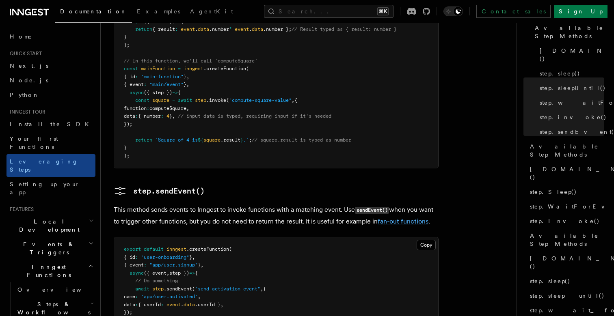 The height and width of the screenshot is (316, 614). What do you see at coordinates (212, 11) in the screenshot?
I see `span: AgentKit` at bounding box center [212, 11].